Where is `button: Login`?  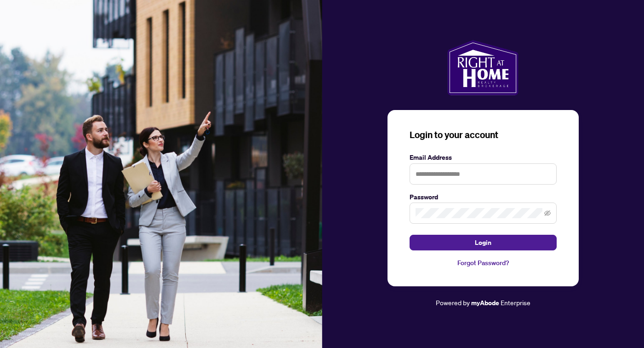
button: Login is located at coordinates (483, 243).